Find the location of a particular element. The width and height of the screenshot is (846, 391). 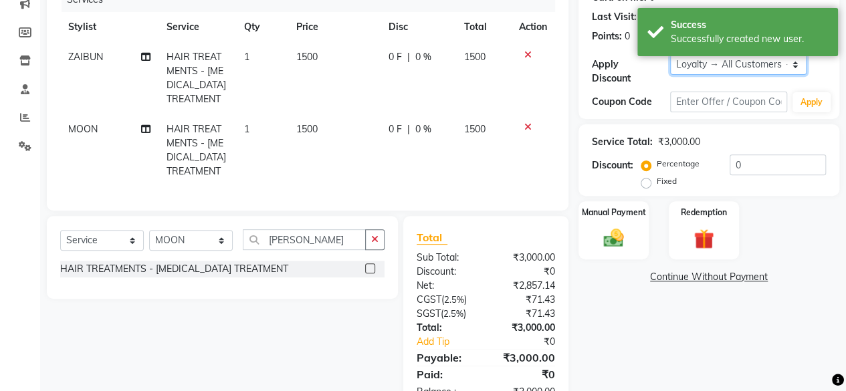

th: Qty is located at coordinates (262, 27).